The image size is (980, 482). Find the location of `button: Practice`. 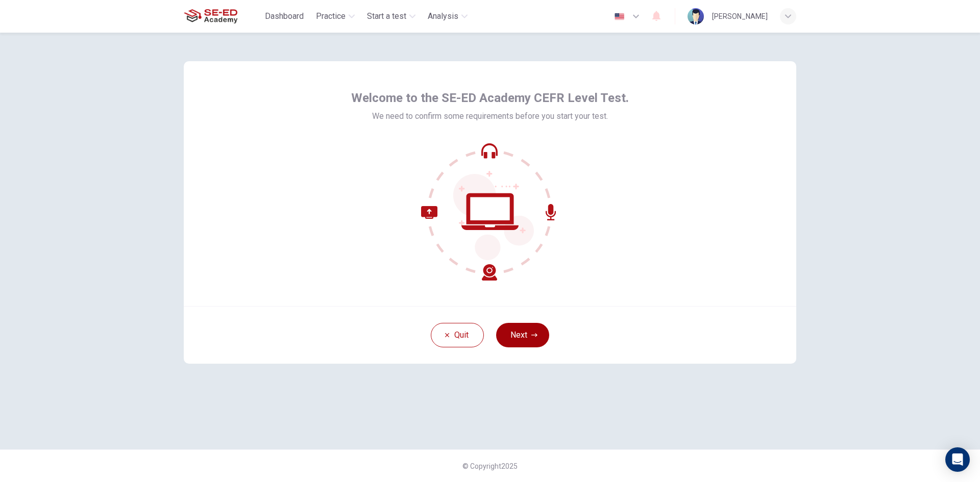

button: Practice is located at coordinates (336, 16).